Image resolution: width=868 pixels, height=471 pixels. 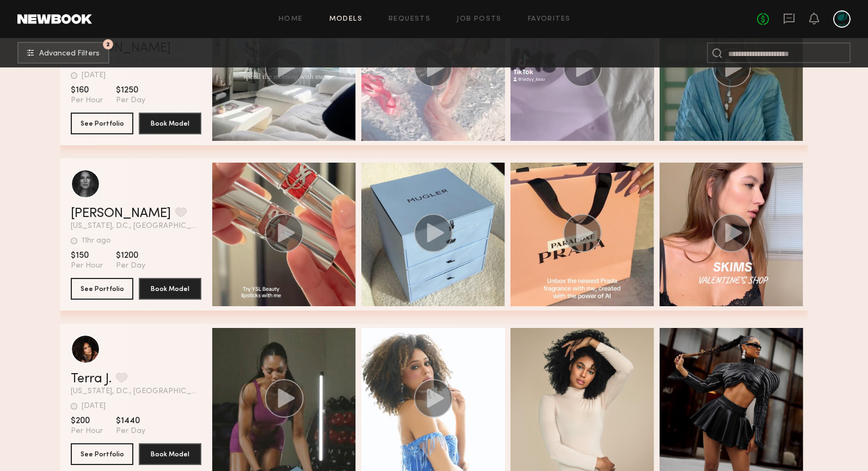 What do you see at coordinates (479, 19) in the screenshot?
I see `a: Job Posts` at bounding box center [479, 19].